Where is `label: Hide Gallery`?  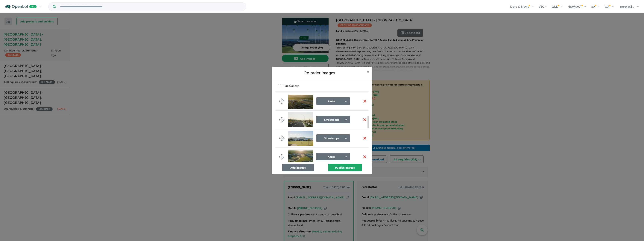 label: Hide Gallery is located at coordinates (290, 86).